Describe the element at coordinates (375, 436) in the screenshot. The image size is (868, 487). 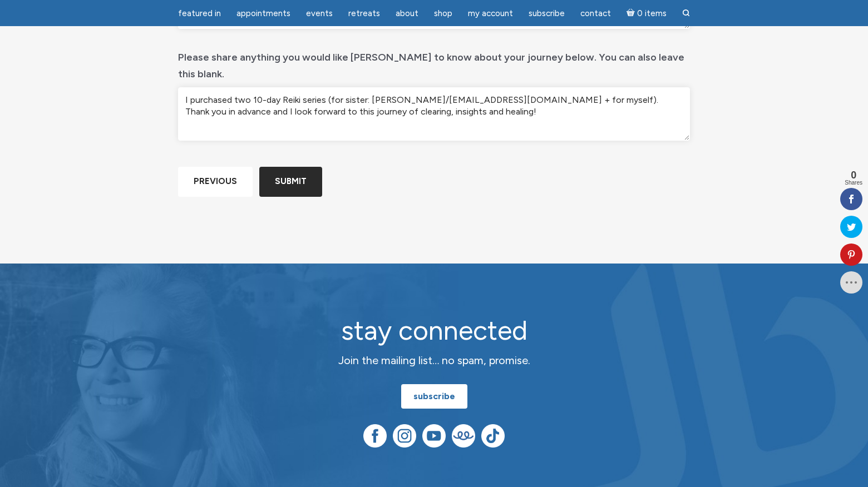
I see `img: Facebook` at that location.